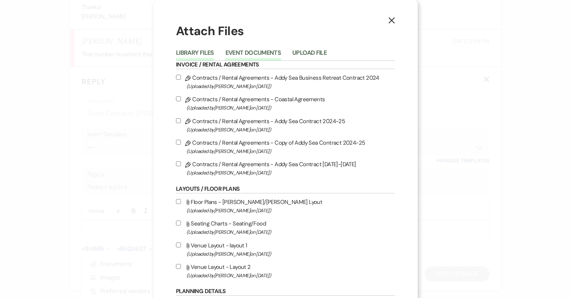 This screenshot has height=298, width=571. I want to click on h6: Invoice / Rental Agreements, so click(285, 65).